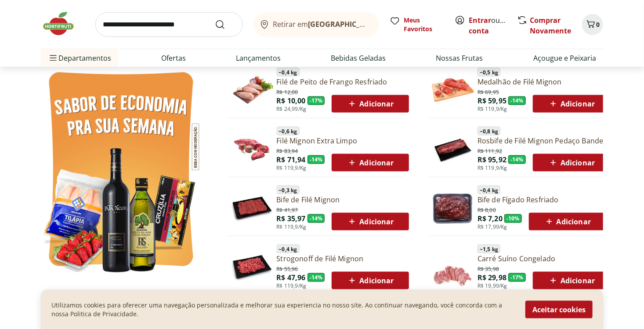 This screenshot has height=329, width=644. Describe the element at coordinates (359, 58) in the screenshot. I see `a: Bebidas Geladas` at that location.